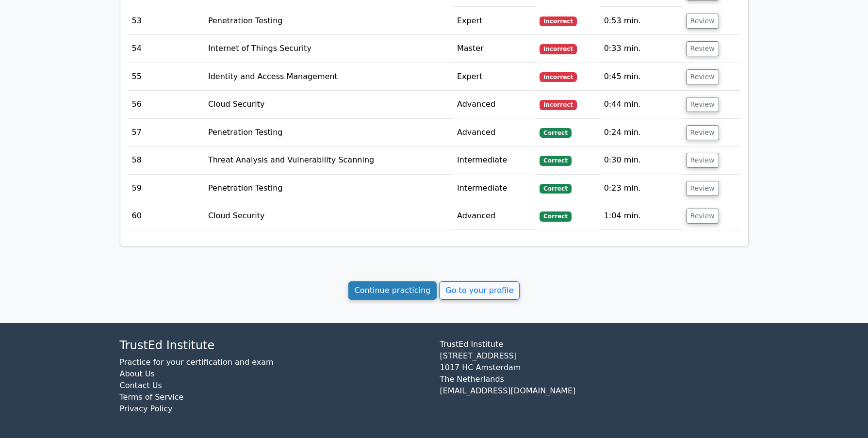 The height and width of the screenshot is (438, 868). I want to click on td: 56, so click(166, 104).